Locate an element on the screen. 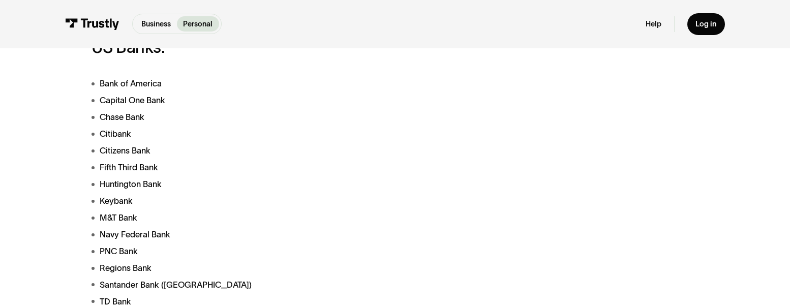 This screenshot has width=790, height=307. a: Log in is located at coordinates (706, 24).